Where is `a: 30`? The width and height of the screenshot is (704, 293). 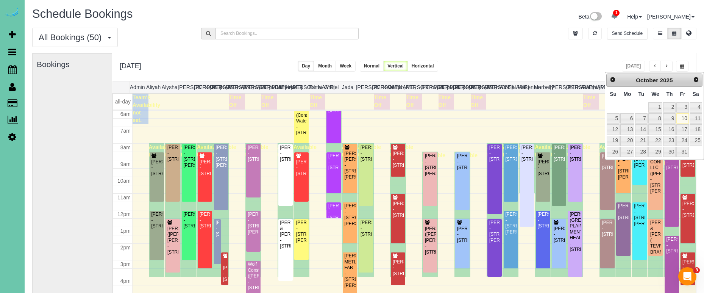 a: 30 is located at coordinates (669, 151).